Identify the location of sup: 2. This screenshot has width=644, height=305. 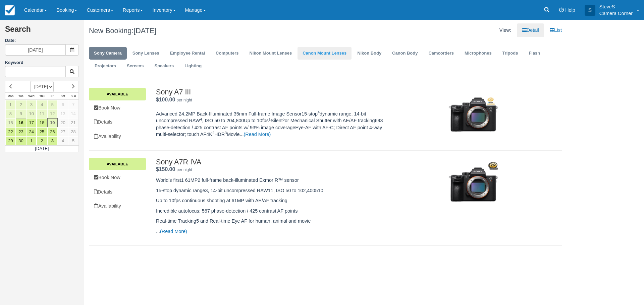
(213, 133).